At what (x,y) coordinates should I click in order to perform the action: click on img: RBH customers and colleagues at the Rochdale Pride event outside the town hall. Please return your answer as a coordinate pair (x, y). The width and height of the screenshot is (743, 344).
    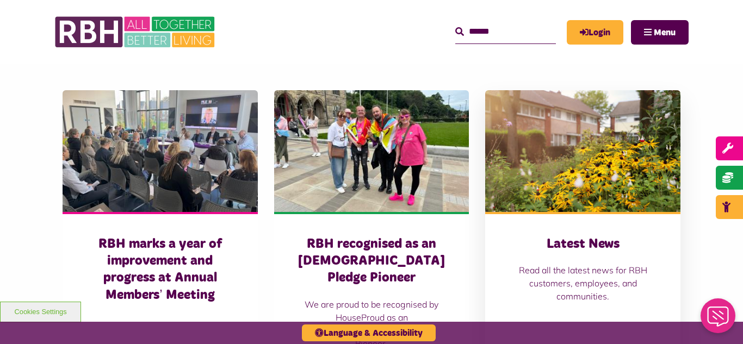
    Looking at the image, I should click on (371, 151).